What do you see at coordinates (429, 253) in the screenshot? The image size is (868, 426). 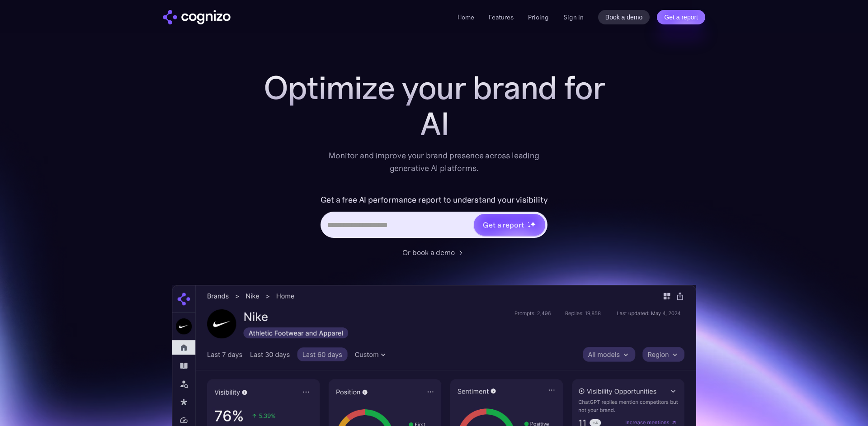 I see `div: Or book a demo` at bounding box center [429, 253].